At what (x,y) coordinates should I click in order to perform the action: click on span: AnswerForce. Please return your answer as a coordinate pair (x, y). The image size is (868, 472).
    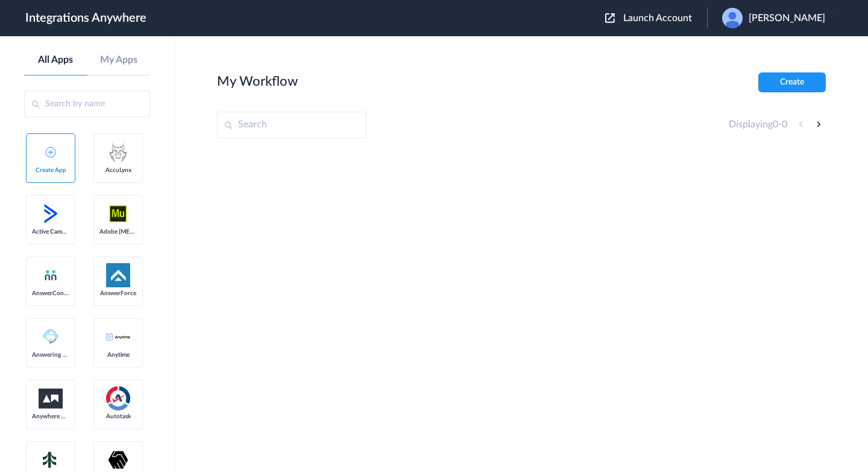
    Looking at the image, I should click on (118, 293).